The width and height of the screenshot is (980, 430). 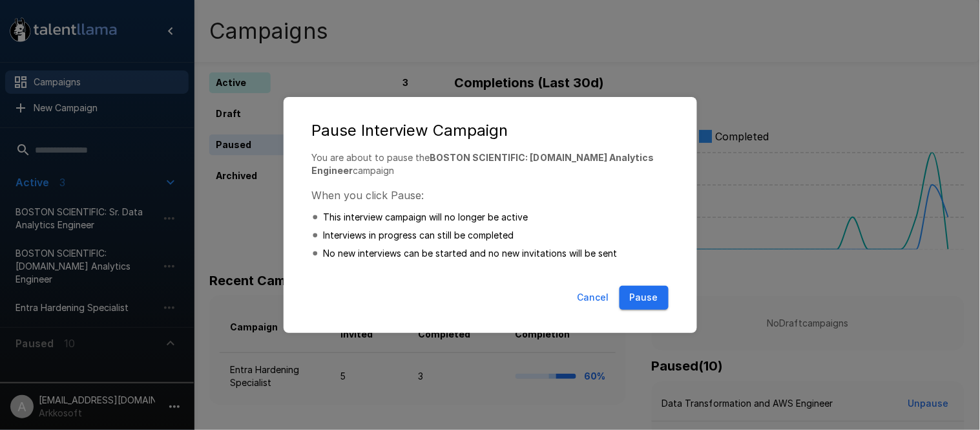 What do you see at coordinates (490, 195) in the screenshot?
I see `p: When you click Pause:` at bounding box center [490, 195].